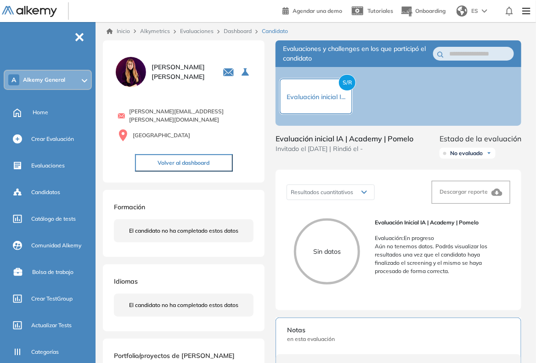 This screenshot has width=536, height=363. Describe the element at coordinates (398, 340) in the screenshot. I see `span: en esta evaluación` at that location.